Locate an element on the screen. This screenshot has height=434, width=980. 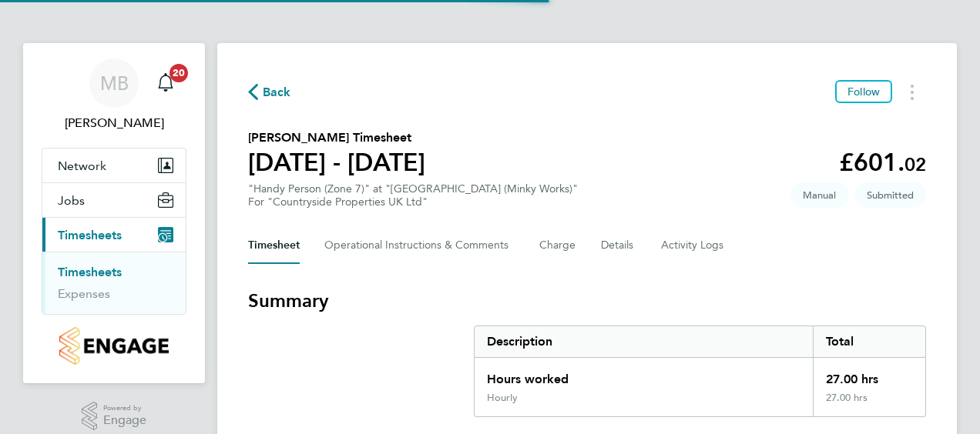
span: MB is located at coordinates (114, 83).